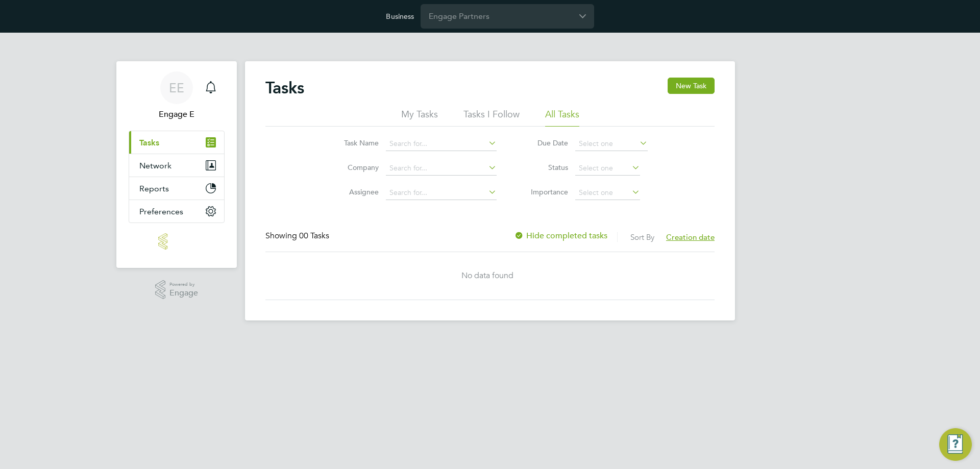 This screenshot has height=469, width=980. I want to click on span: Network, so click(155, 165).